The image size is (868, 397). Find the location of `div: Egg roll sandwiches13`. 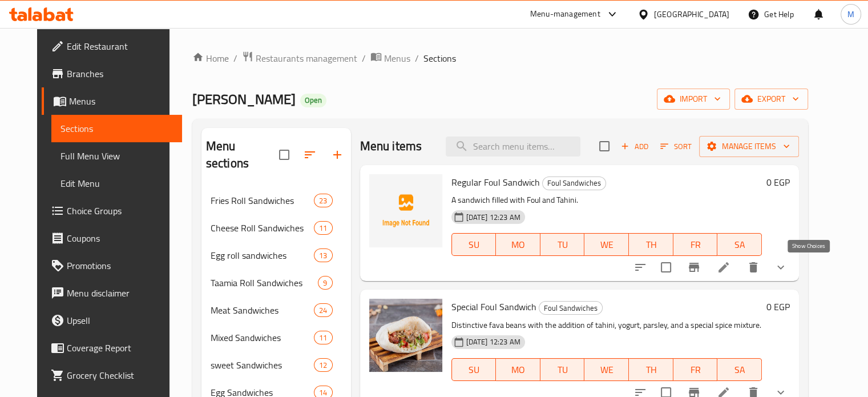

div: Egg roll sandwiches13 is located at coordinates (276, 255).